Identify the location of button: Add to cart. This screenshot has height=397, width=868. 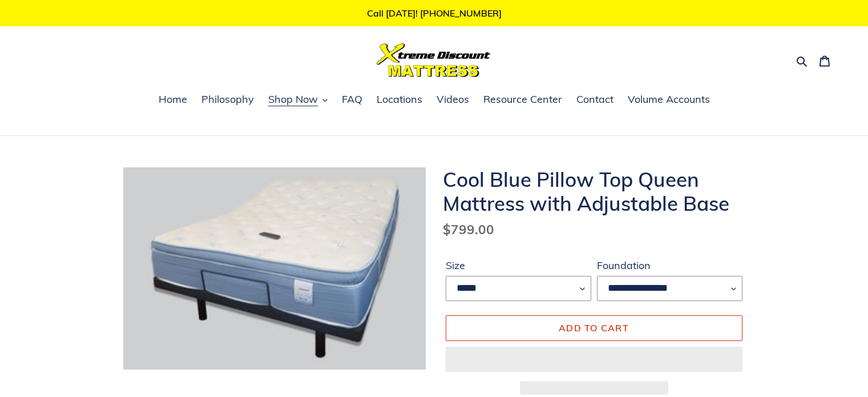
(594, 328).